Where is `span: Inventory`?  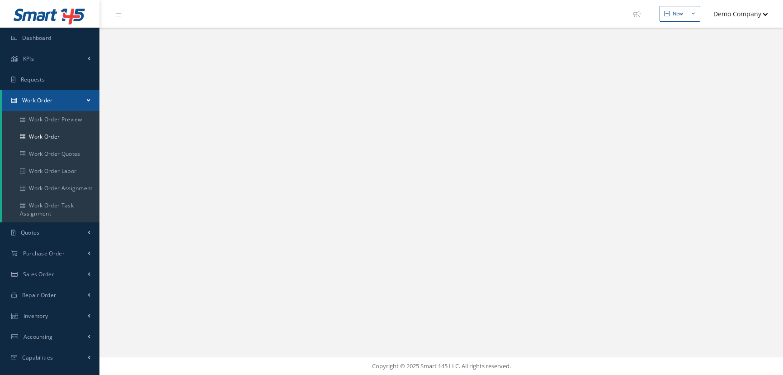
span: Inventory is located at coordinates (36, 315).